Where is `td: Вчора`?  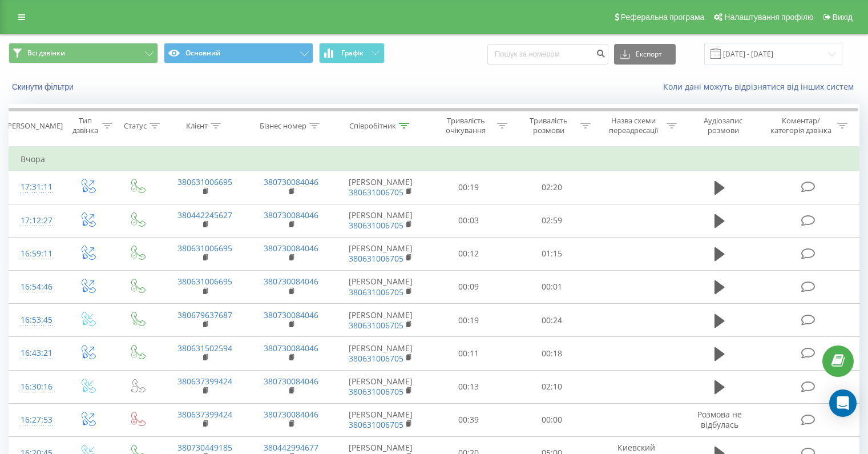
td: Вчора is located at coordinates (434, 159).